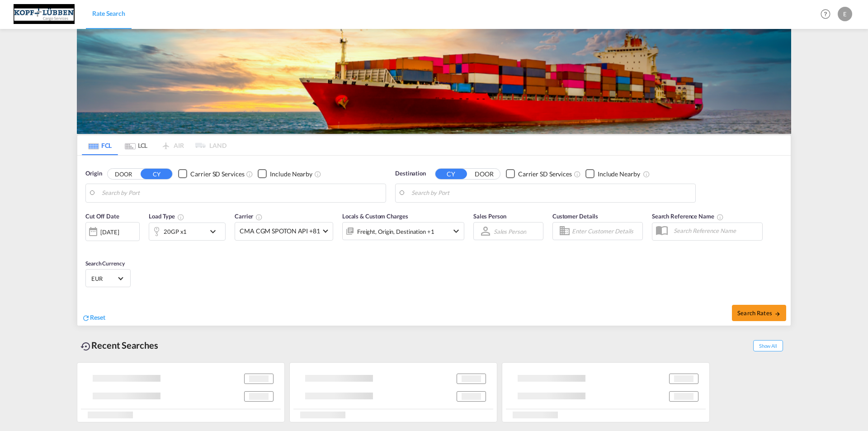 This screenshot has height=431, width=868. I want to click on span: Locals & Custom Charges, so click(375, 216).